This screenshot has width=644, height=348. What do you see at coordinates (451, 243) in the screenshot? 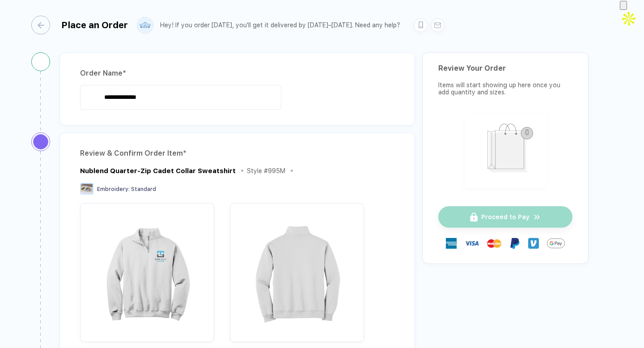
I see `img: express` at bounding box center [451, 243].